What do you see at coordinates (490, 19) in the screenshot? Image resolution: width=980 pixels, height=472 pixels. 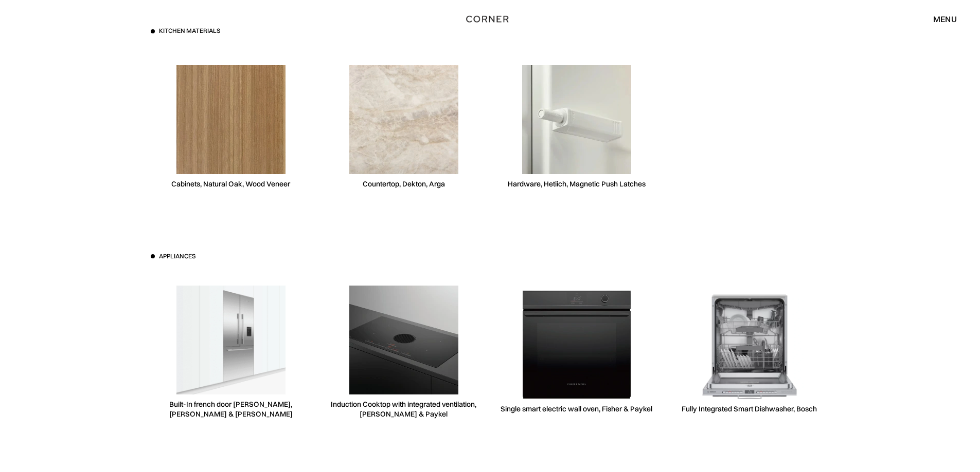 I see `a: home` at bounding box center [490, 19].